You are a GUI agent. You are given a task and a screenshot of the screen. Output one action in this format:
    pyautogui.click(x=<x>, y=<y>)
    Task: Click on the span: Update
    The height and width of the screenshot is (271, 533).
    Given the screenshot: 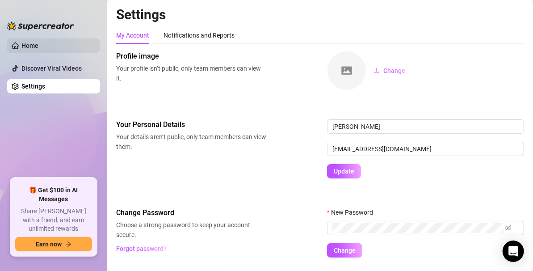 What is the action you would take?
    pyautogui.click(x=344, y=171)
    